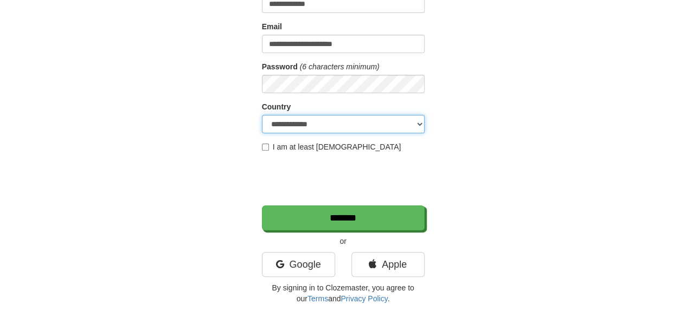 This screenshot has width=686, height=317. I want to click on em: (6 characters minimum), so click(339, 67).